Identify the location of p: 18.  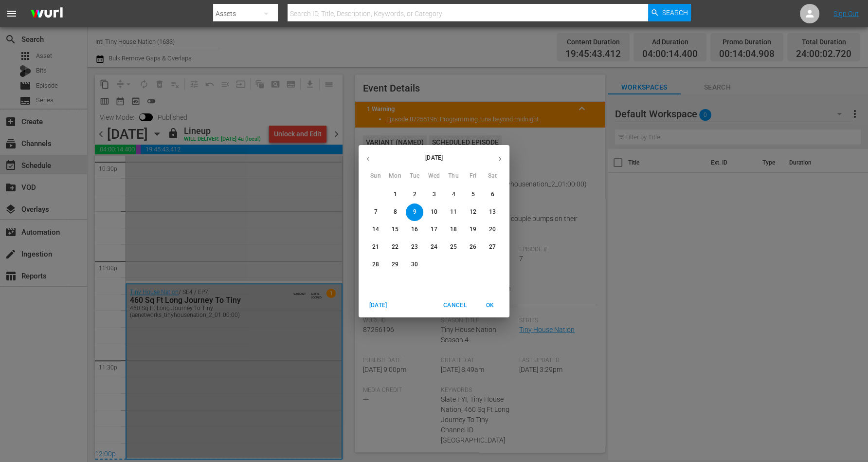
(453, 229).